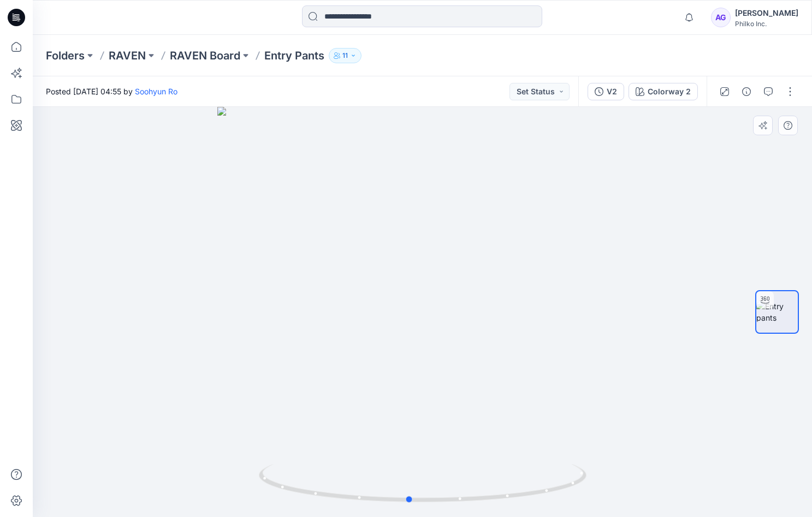 This screenshot has height=517, width=812. What do you see at coordinates (128, 56) in the screenshot?
I see `a: RAVEN` at bounding box center [128, 56].